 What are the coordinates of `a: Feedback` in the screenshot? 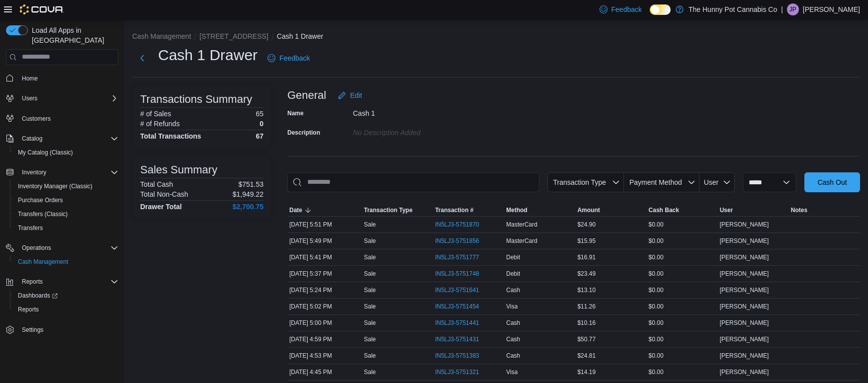 It's located at (289, 58).